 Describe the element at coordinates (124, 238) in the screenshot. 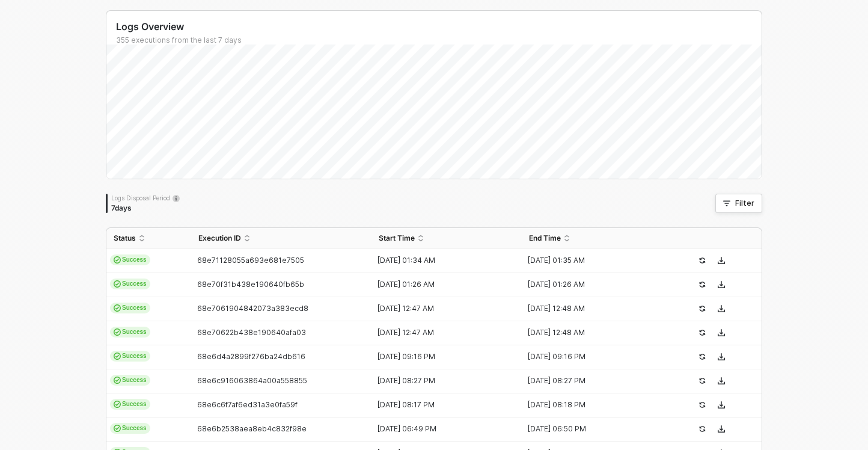

I see `span: Status` at that location.